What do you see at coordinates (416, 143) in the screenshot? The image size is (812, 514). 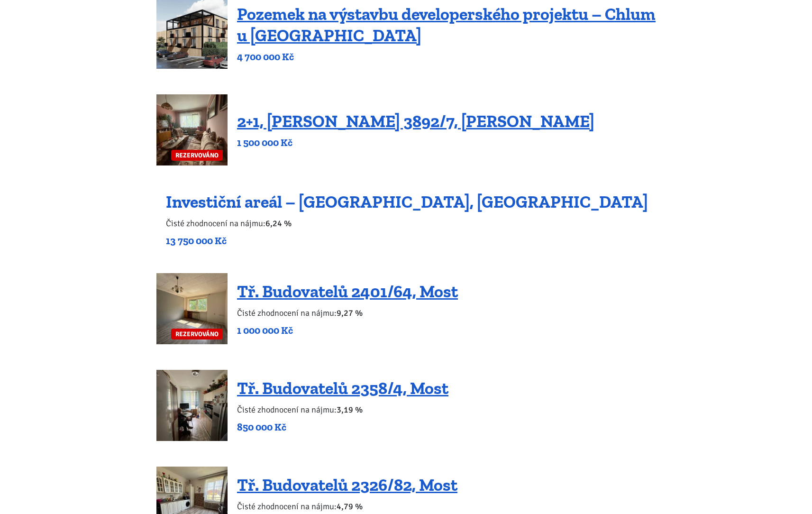 I see `p: 1 500 000 Kč` at bounding box center [416, 143].